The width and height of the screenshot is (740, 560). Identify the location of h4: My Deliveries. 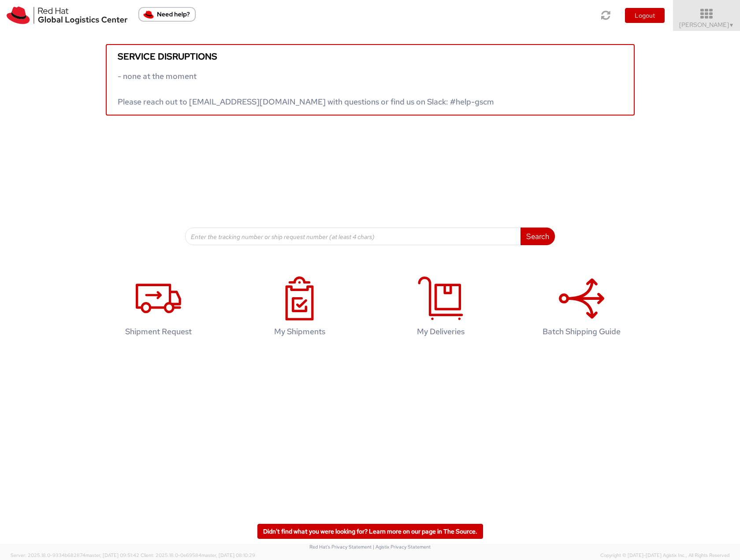
(441, 332).